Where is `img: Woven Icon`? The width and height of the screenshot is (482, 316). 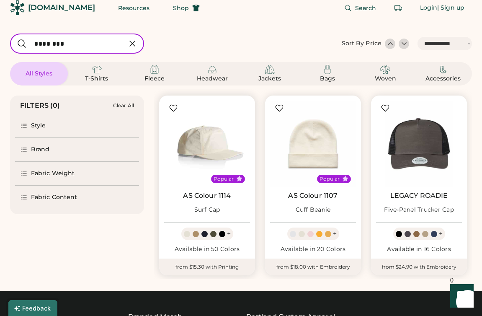
img: Woven Icon is located at coordinates (385, 70).